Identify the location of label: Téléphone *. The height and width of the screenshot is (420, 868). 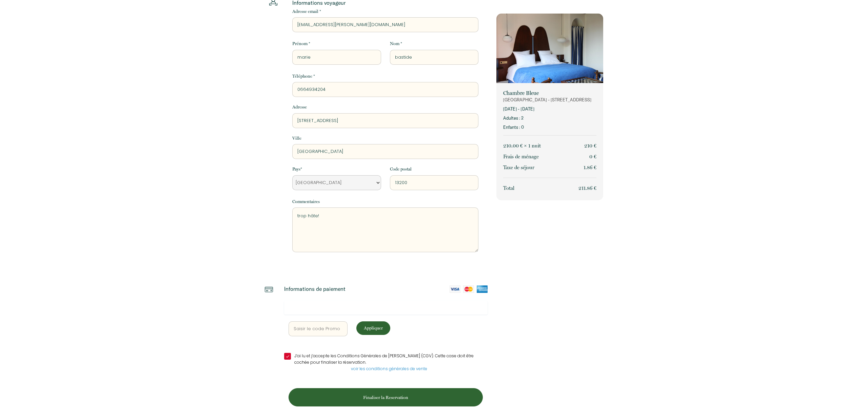
(304, 76).